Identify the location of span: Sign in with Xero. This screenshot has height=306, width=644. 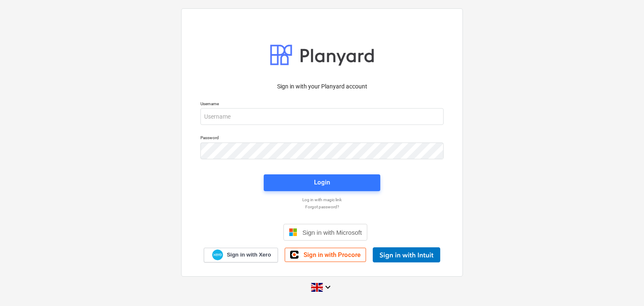
(249, 255).